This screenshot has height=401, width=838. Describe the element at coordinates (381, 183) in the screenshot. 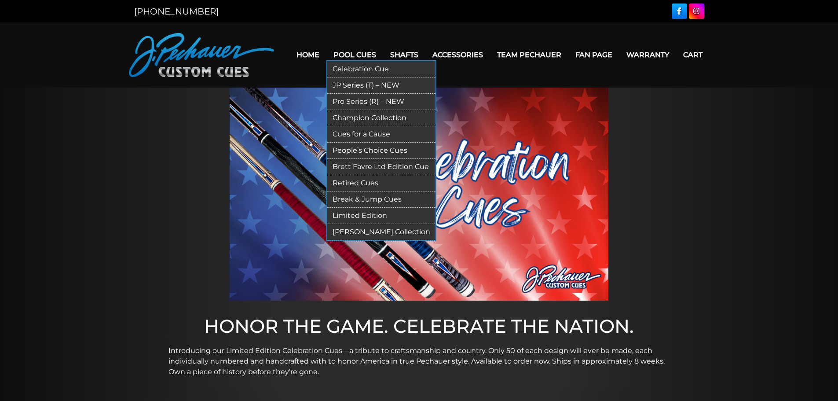

I see `a: Retired Cues` at that location.